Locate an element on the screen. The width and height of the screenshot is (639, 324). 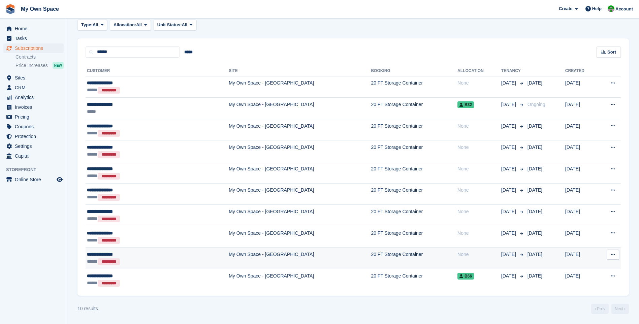
span: Help is located at coordinates (597, 9).